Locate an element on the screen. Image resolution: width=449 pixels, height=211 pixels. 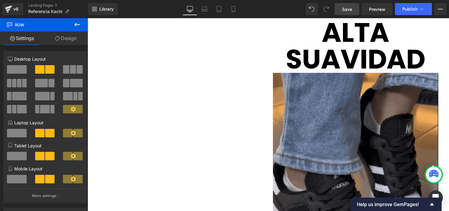
a: Landing Pages is located at coordinates (58, 5).